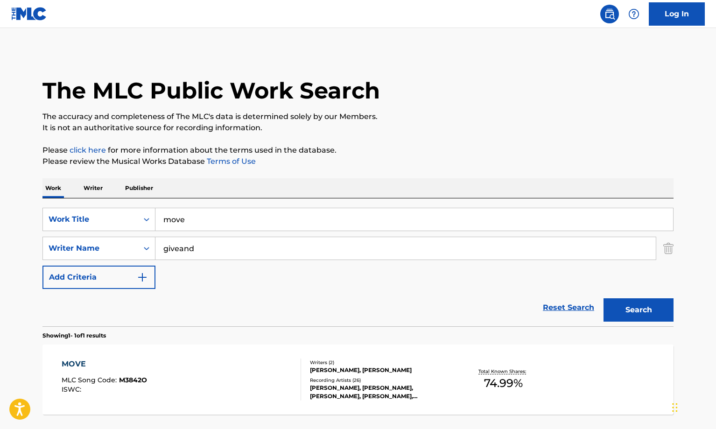  I want to click on div: Help, so click(634, 14).